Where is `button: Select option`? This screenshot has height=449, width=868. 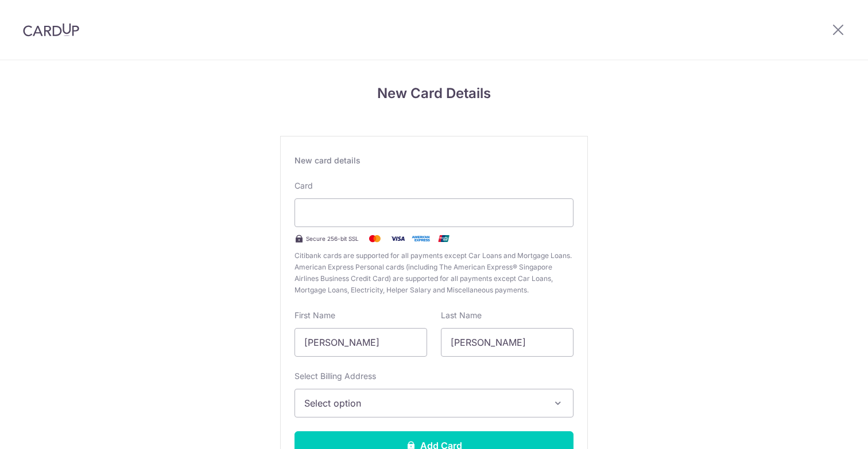
button: Select option is located at coordinates (434, 403).